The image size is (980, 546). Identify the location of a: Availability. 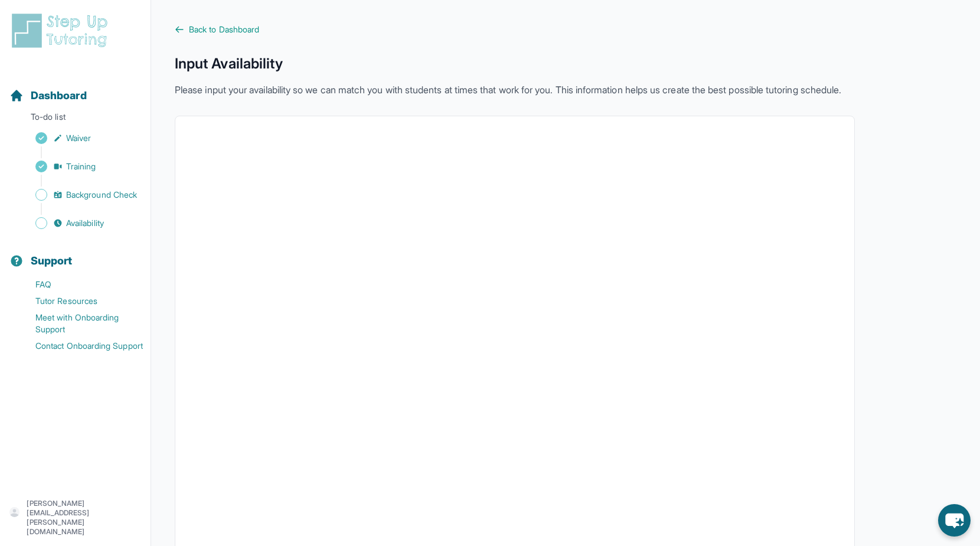
(80, 223).